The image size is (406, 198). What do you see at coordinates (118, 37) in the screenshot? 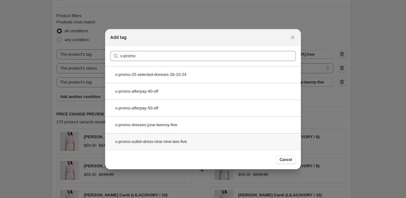
I see `h2: Add tag` at bounding box center [118, 37].